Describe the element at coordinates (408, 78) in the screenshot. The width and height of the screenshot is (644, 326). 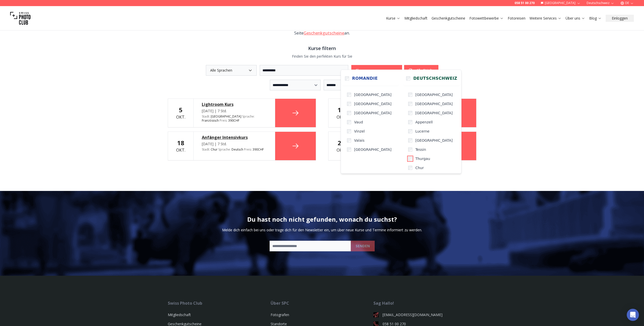
I see `input: Deutschschweiz` at that location.